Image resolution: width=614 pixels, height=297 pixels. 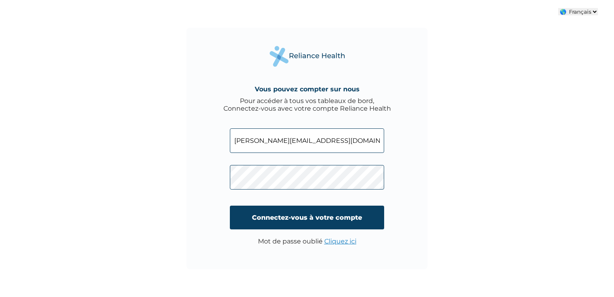 What do you see at coordinates (307, 241) in the screenshot?
I see `p: Mot de passe oublié` at bounding box center [307, 241].